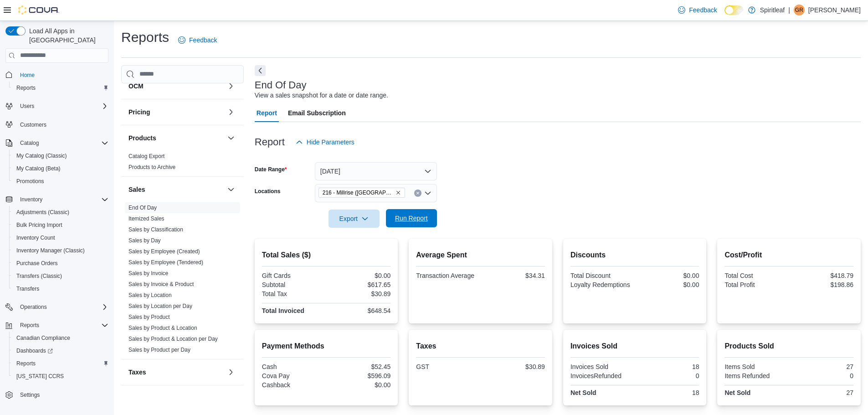 The image size is (868, 415). Describe the element at coordinates (601, 276) in the screenshot. I see `div: Total Discount` at that location.